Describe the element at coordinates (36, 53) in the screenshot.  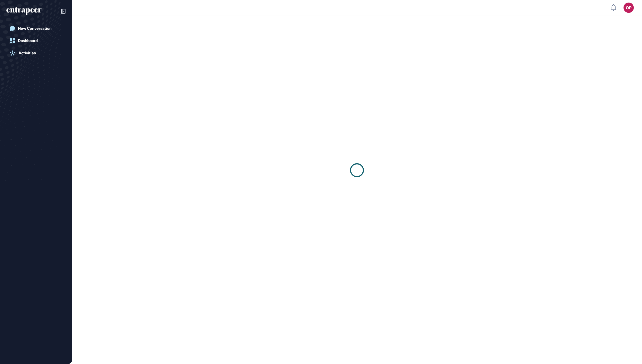
I see `a: Activities` at that location.